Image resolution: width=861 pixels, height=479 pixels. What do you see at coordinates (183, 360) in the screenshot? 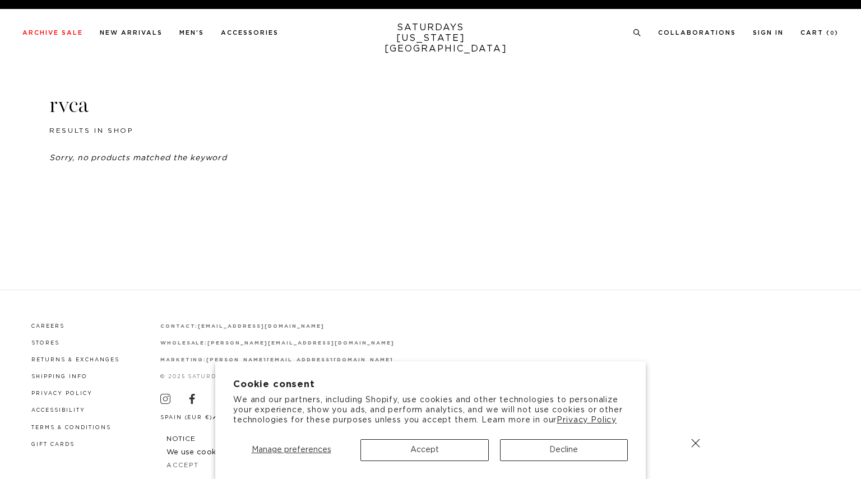
I see `strong: marketing:` at bounding box center [183, 360].